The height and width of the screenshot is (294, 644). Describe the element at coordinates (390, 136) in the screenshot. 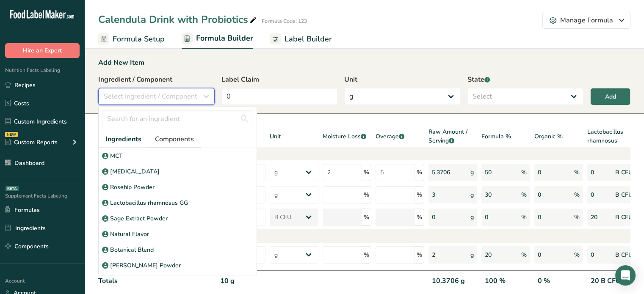

I see `span: Overage` at that location.